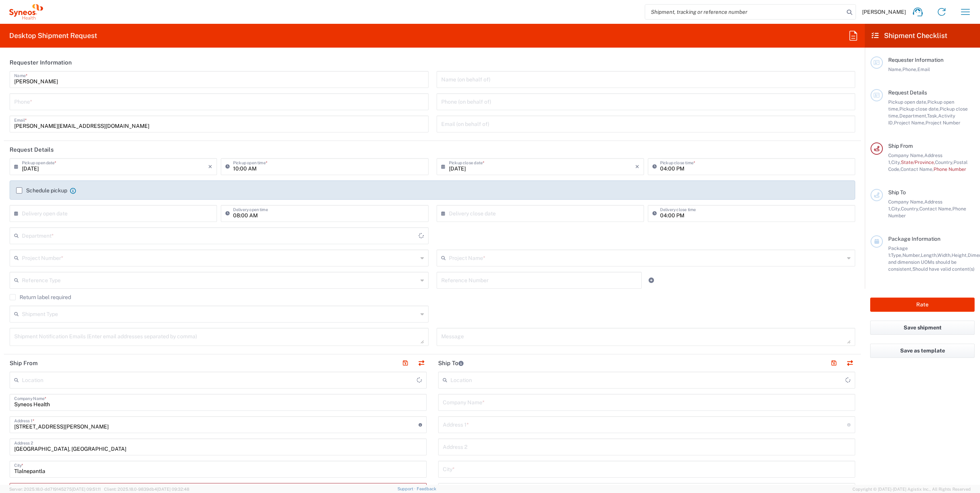  What do you see at coordinates (907, 93) in the screenshot?
I see `span: Request Details` at bounding box center [907, 93].